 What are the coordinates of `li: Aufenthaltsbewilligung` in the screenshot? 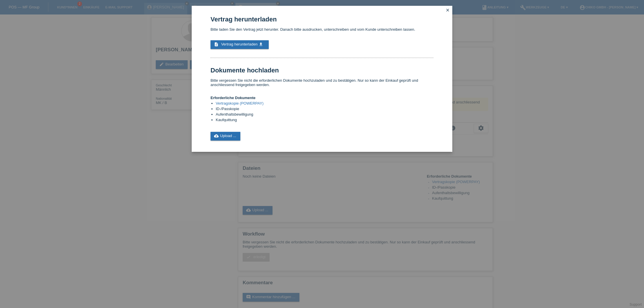 It's located at (325, 115).